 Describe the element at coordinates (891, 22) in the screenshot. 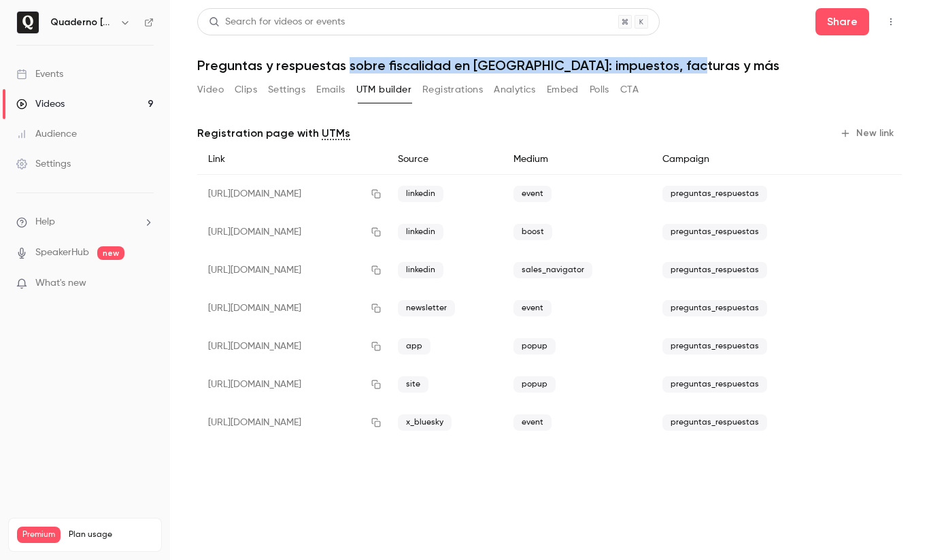

I see `button: Top Bar Actions` at that location.